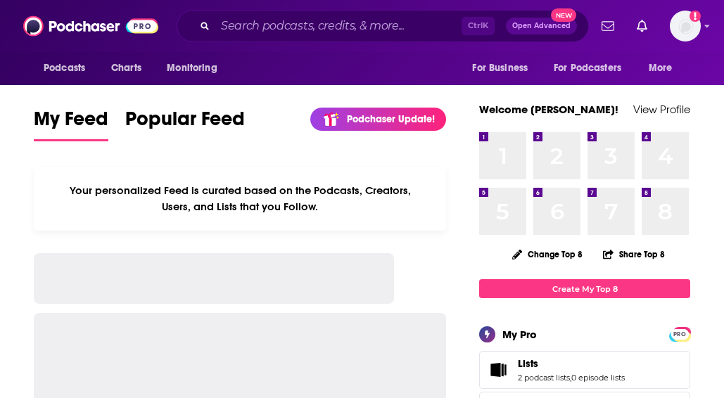 This screenshot has width=724, height=398. What do you see at coordinates (679, 334) in the screenshot?
I see `span: PRO` at bounding box center [679, 334].